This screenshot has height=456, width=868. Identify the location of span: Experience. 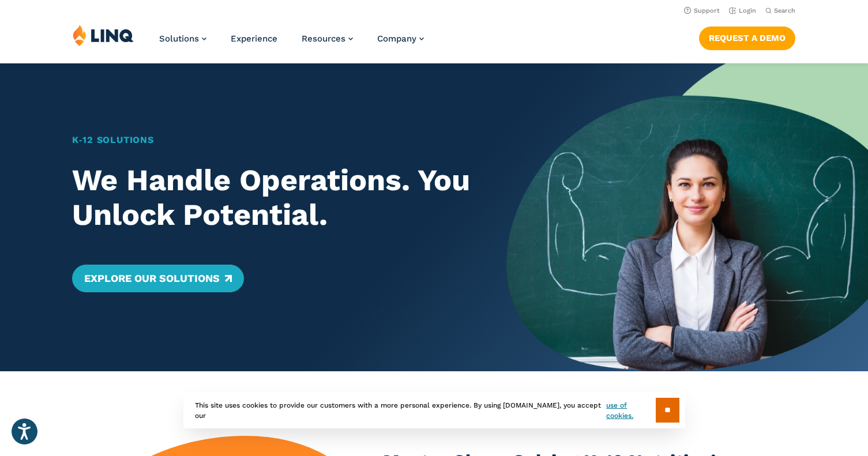
(254, 38).